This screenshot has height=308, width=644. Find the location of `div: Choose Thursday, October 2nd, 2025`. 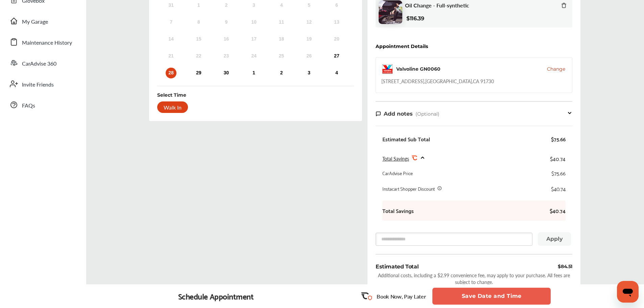

div: Choose Thursday, October 2nd, 2025 is located at coordinates (282, 73).